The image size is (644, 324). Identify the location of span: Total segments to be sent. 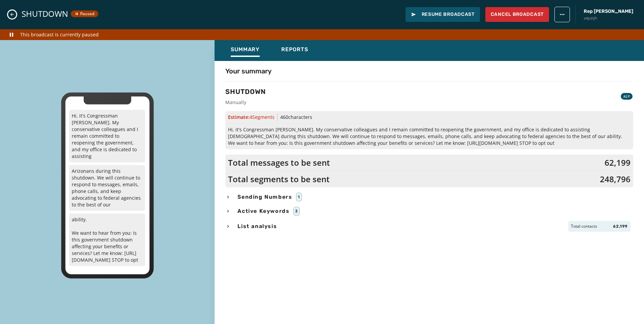
(279, 179).